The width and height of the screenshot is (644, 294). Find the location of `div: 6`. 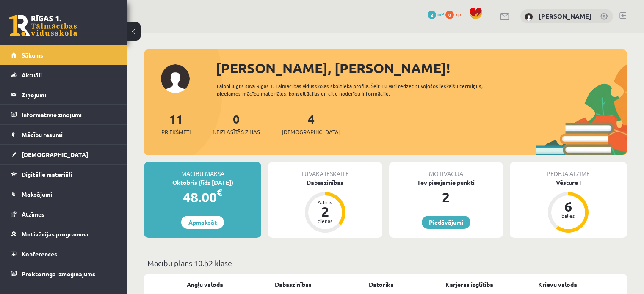

div: 6 is located at coordinates (568, 207).